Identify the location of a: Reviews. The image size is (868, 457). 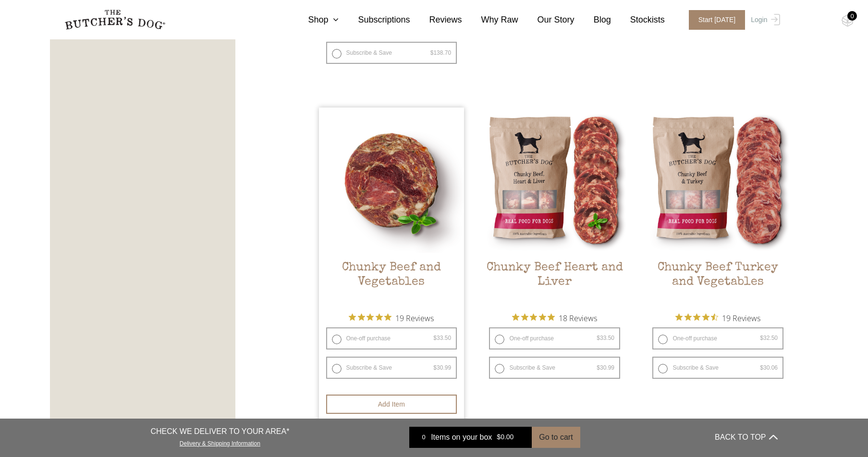
(436, 20).